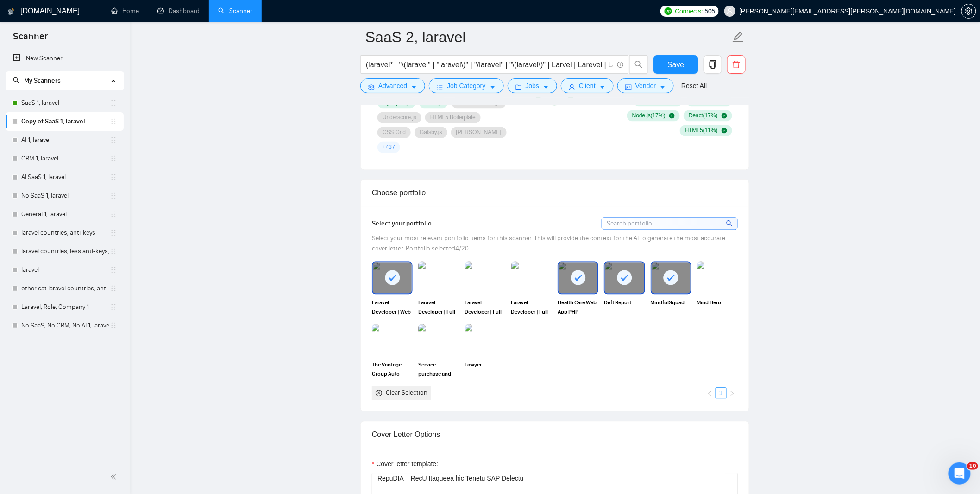 The image size is (980, 494). What do you see at coordinates (668, 11) in the screenshot?
I see `img: upwork-logo.png` at bounding box center [668, 11].